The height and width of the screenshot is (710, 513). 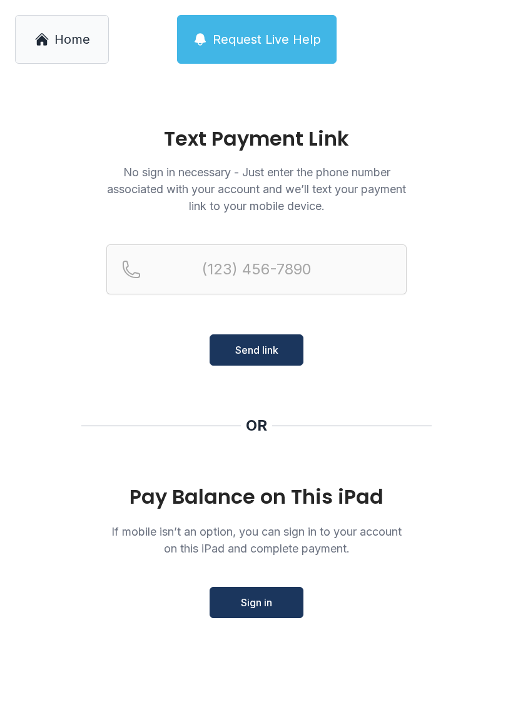 What do you see at coordinates (256, 540) in the screenshot?
I see `p: If mobile isn’t an option, you can sign in to your account on this iPad and complete payment.` at bounding box center [256, 540].